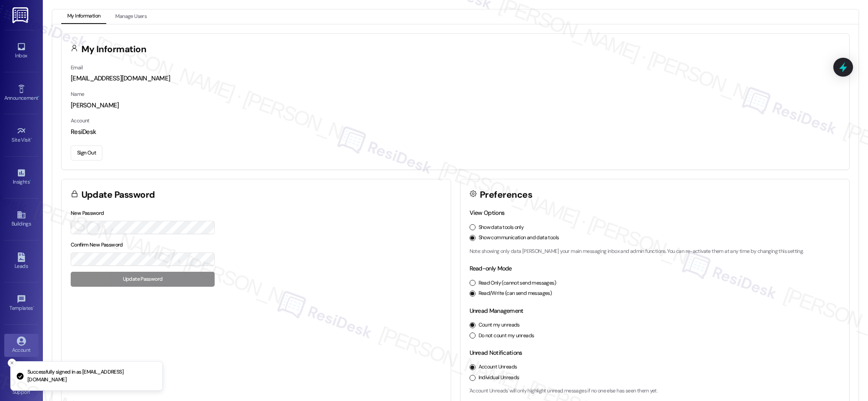  What do you see at coordinates (88, 213) in the screenshot?
I see `label: New Password` at bounding box center [88, 213].